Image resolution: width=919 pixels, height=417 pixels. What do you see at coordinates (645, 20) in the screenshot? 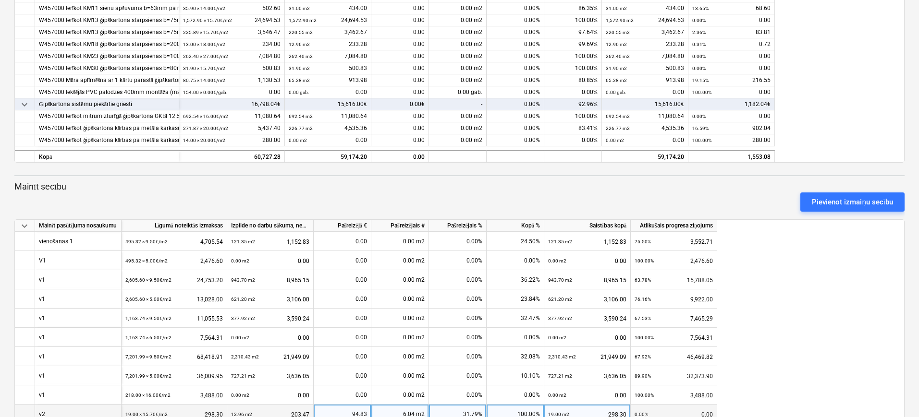
I see `div: 24,694.53` at bounding box center [645, 20].